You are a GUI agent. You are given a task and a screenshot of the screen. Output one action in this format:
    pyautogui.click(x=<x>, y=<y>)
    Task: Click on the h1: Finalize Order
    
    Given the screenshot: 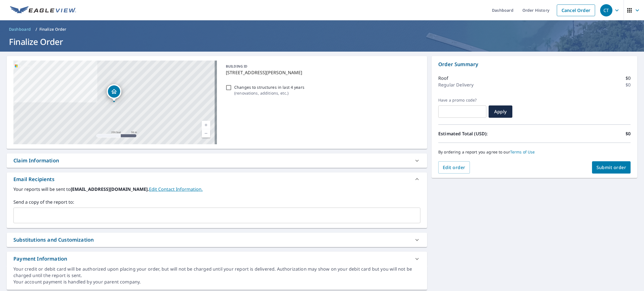 What is the action you would take?
    pyautogui.click(x=322, y=42)
    